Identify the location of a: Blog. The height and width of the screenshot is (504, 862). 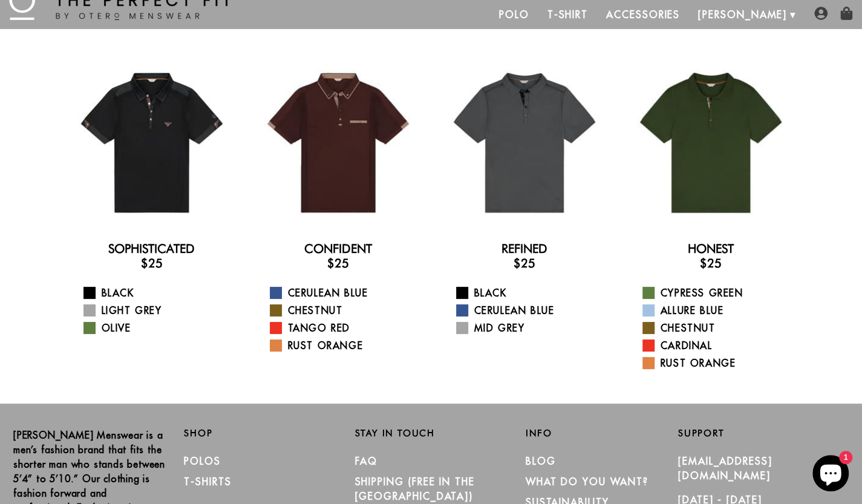
(541, 461).